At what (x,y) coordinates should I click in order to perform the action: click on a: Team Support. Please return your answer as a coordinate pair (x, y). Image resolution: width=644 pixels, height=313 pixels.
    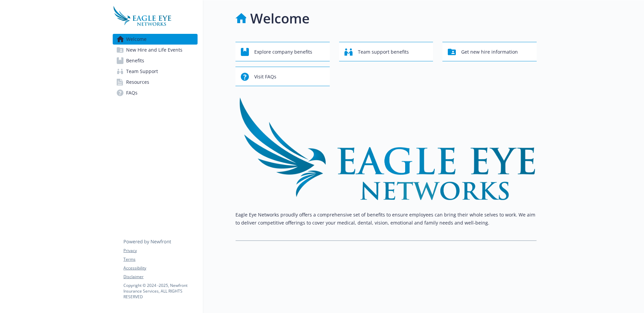
    Looking at the image, I should click on (155, 72).